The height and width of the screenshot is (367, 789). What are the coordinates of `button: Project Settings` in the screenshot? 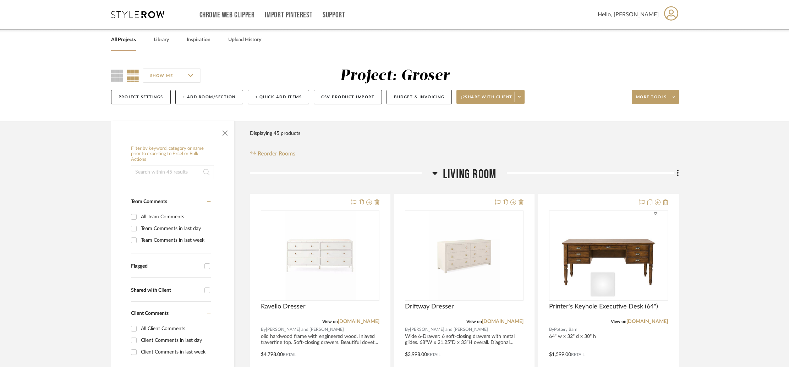 It's located at (141, 97).